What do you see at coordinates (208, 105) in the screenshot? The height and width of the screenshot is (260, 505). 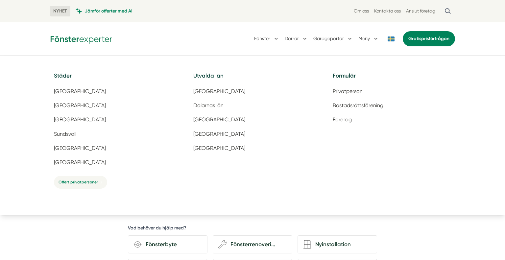 I see `span: Dalarnas län` at bounding box center [208, 105].